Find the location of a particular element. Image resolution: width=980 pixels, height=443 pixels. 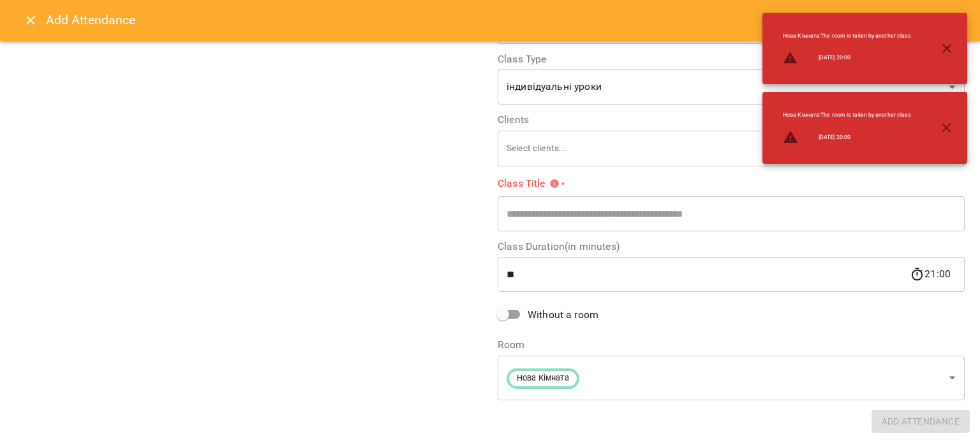

span: Нова Кімната is located at coordinates (543, 378).